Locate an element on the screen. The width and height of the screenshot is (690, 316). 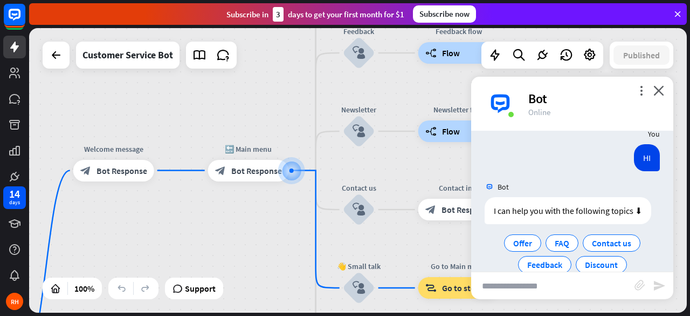
div: Welcome message is located at coordinates (114, 149).